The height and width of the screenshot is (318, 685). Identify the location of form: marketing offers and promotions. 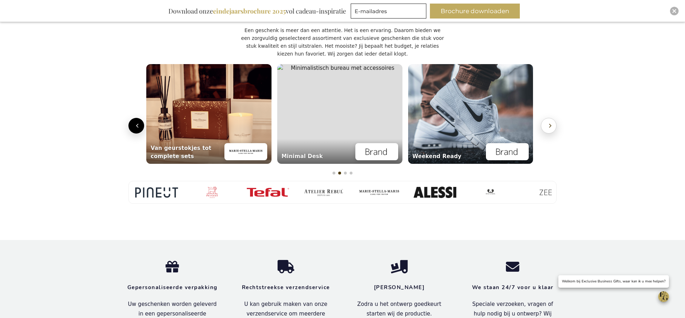
(389, 12).